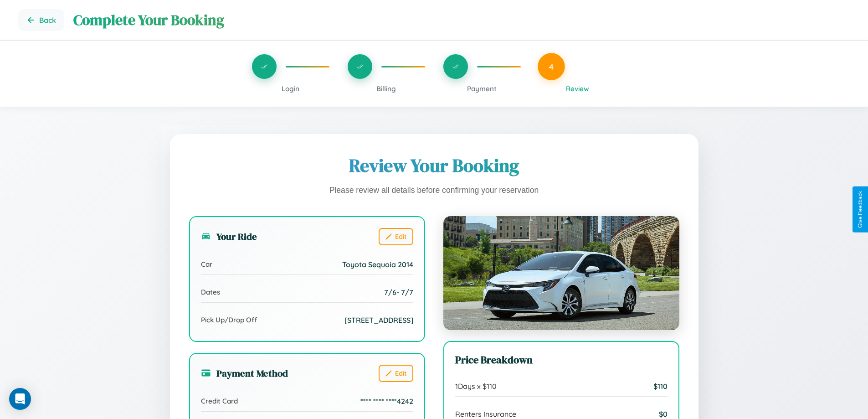 Image resolution: width=868 pixels, height=419 pixels. I want to click on span: Car, so click(207, 264).